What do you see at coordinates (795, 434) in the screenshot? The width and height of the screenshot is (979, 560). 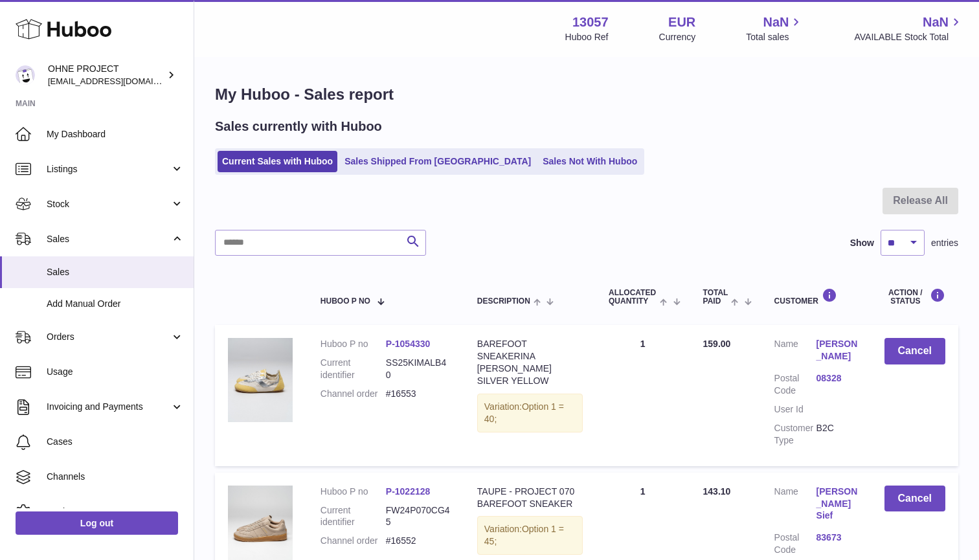 I see `dt: Customer Type` at bounding box center [795, 434].